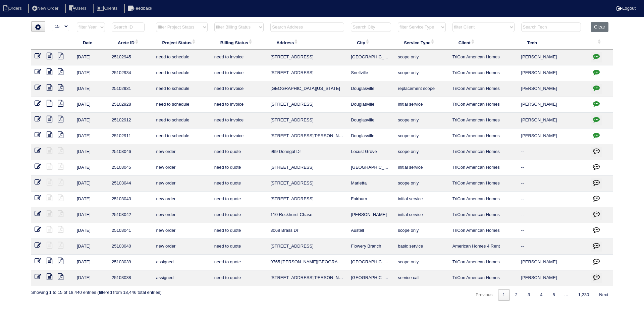  What do you see at coordinates (483, 43) in the screenshot?
I see `th: Client: activate to sort column ascending` at bounding box center [483, 43].